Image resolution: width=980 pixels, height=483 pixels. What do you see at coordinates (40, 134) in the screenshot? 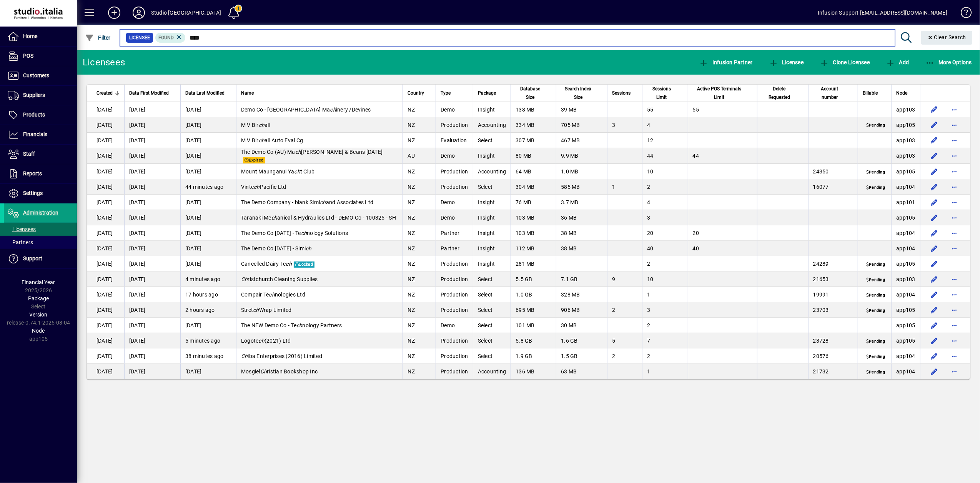
I see `a: Financials` at bounding box center [40, 134].